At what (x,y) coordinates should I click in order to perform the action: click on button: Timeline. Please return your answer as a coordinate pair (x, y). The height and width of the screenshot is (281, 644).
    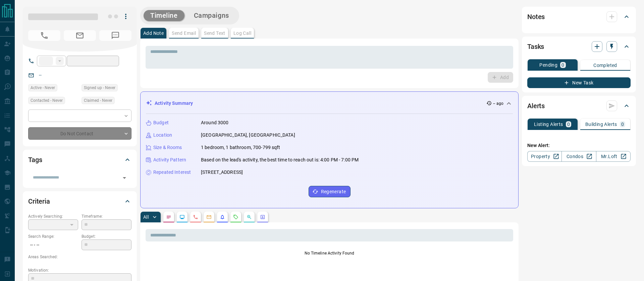
    Looking at the image, I should click on (164, 16).